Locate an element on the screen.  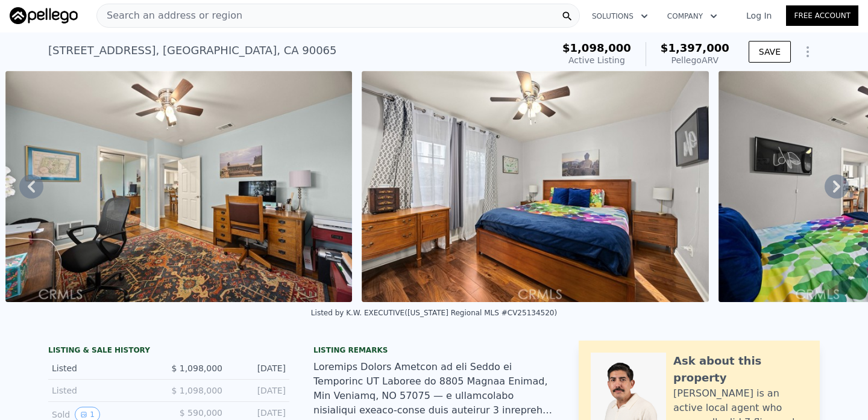
img: Pellego is located at coordinates (43, 15).